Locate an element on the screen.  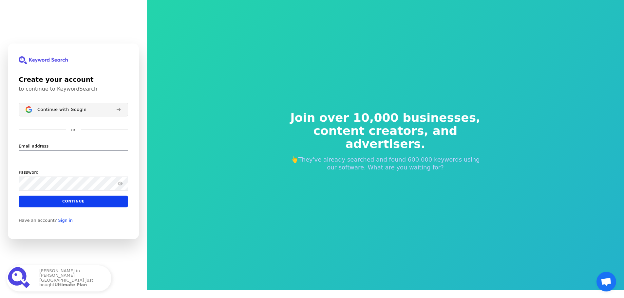
strong: Ultimate Plan is located at coordinates (71, 285).